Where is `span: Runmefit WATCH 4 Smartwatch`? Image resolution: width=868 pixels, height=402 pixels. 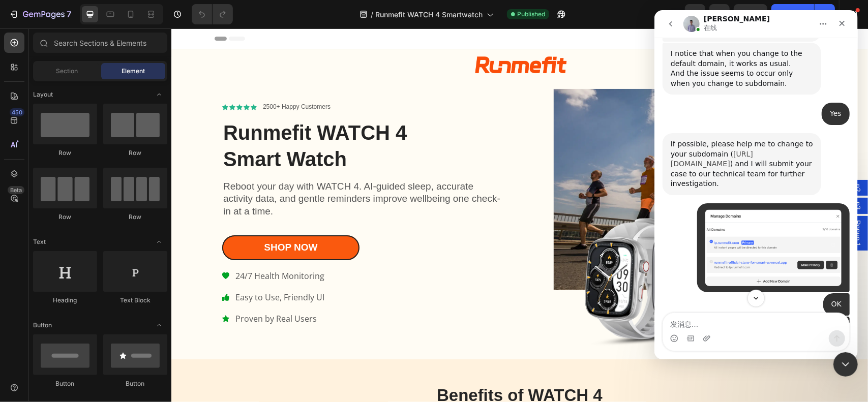
span: Runmefit WATCH 4 Smartwatch is located at coordinates (428, 14).